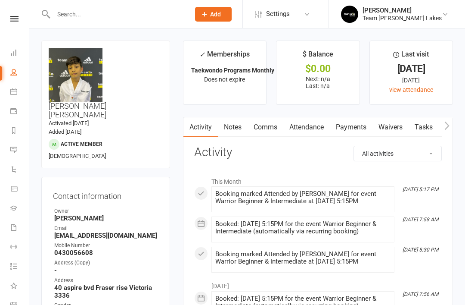 This screenshot has width=465, height=305. I want to click on p: Next: n/a Last: n/a, so click(318, 82).